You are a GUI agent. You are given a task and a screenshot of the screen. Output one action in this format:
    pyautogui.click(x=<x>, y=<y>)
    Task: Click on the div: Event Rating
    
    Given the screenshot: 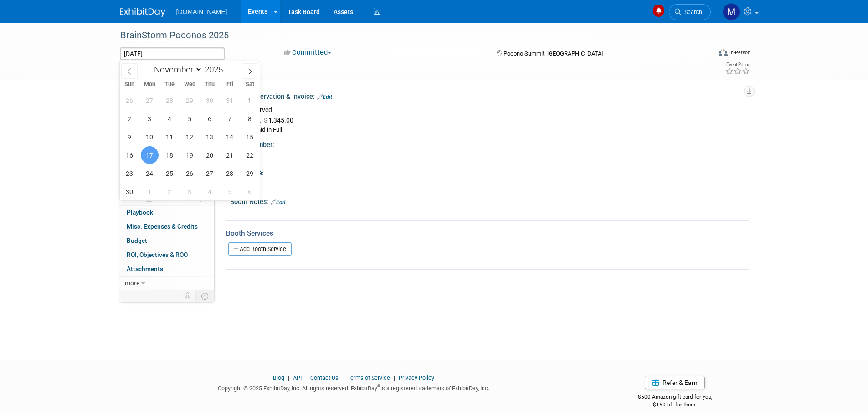 What is the action you would take?
    pyautogui.click(x=738, y=65)
    